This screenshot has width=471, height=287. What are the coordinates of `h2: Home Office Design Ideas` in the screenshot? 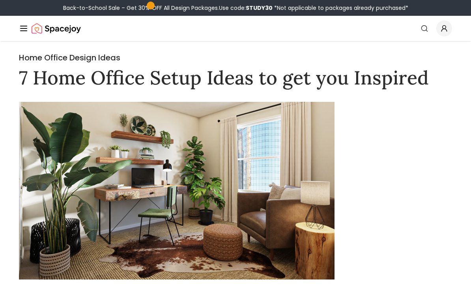 It's located at (236, 58).